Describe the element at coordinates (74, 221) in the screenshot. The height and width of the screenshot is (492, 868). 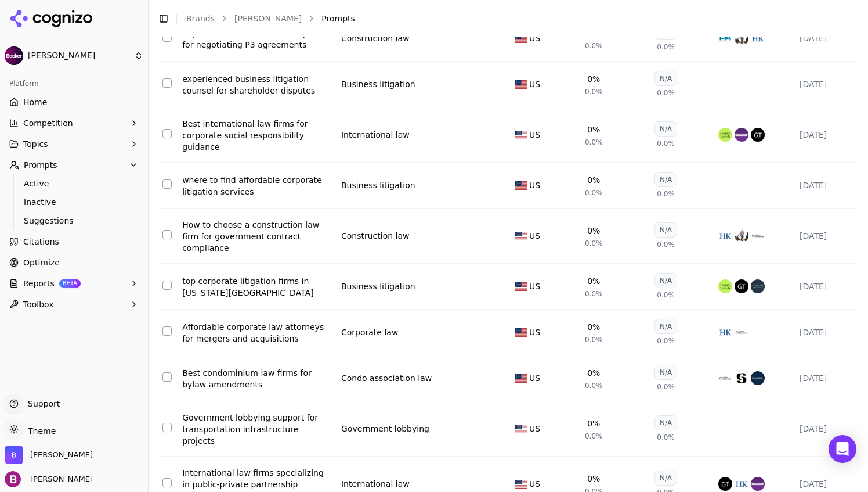
I see `span: Suggestions` at that location.